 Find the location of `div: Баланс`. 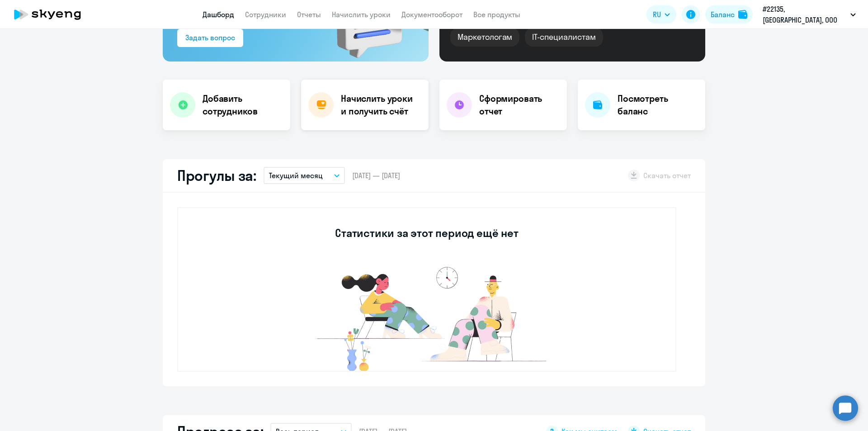

div: Баланс is located at coordinates (723, 15).